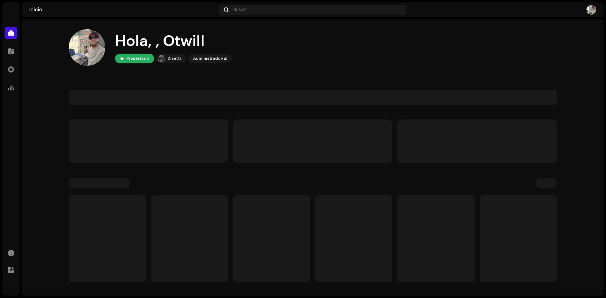  I want to click on div: Disetti, so click(174, 59).